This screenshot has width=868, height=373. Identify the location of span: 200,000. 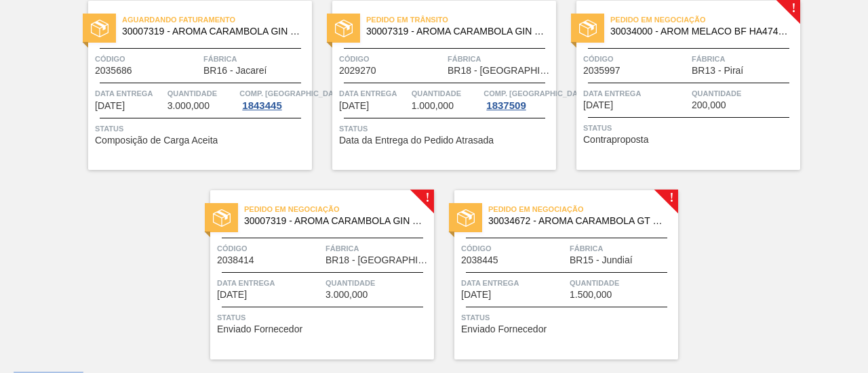
(708, 105).